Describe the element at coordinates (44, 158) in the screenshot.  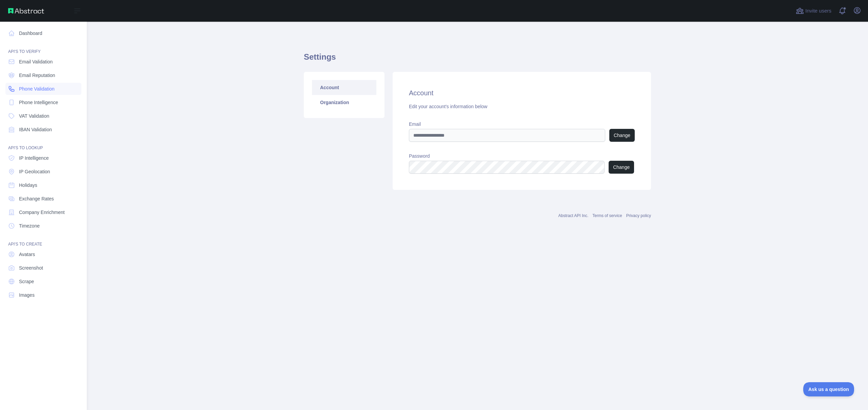
I see `a: IP Intelligence` at that location.